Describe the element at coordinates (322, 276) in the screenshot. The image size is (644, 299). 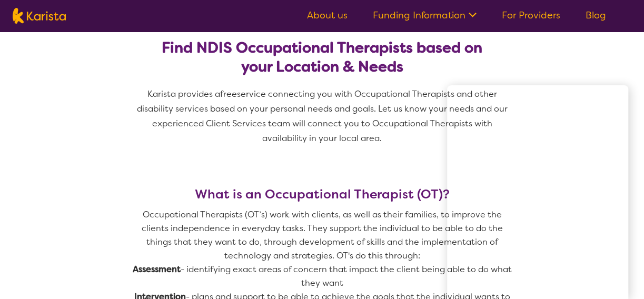
I see `p: - identifying exact areas of concern that impact the client being able to do what they want` at that location.